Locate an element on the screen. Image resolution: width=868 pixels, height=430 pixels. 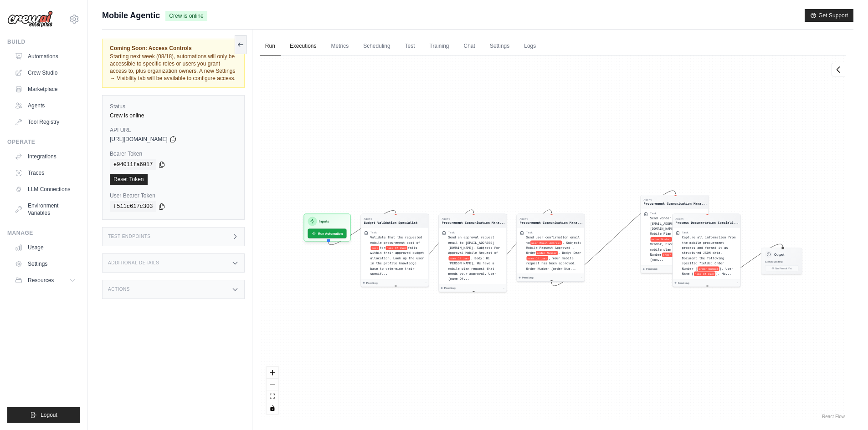
span: Status: Waiting is located at coordinates (774, 262).